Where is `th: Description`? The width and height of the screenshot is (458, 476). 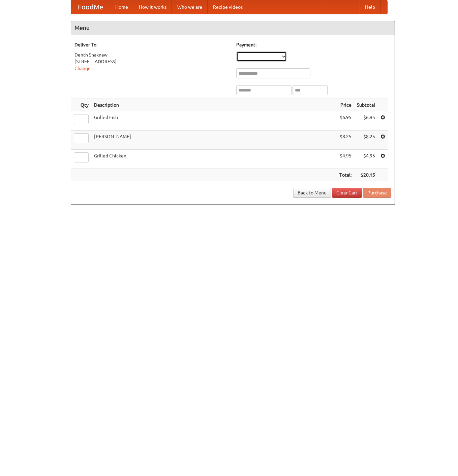
th: Description is located at coordinates (214, 105).